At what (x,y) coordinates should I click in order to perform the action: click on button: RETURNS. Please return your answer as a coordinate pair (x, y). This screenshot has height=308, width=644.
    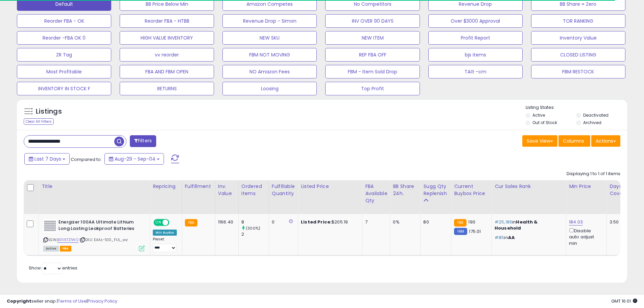
    Looking at the image, I should click on (167, 89).